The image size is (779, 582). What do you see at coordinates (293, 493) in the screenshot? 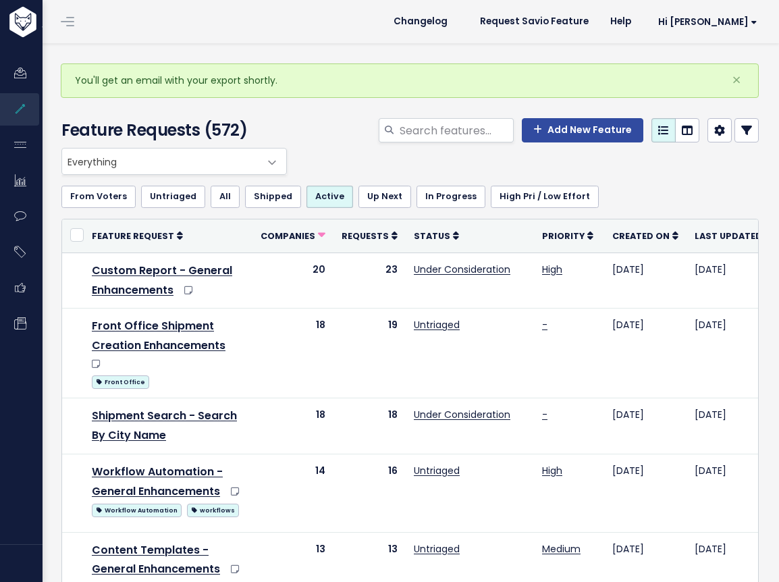
I see `td: 14` at bounding box center [293, 493].